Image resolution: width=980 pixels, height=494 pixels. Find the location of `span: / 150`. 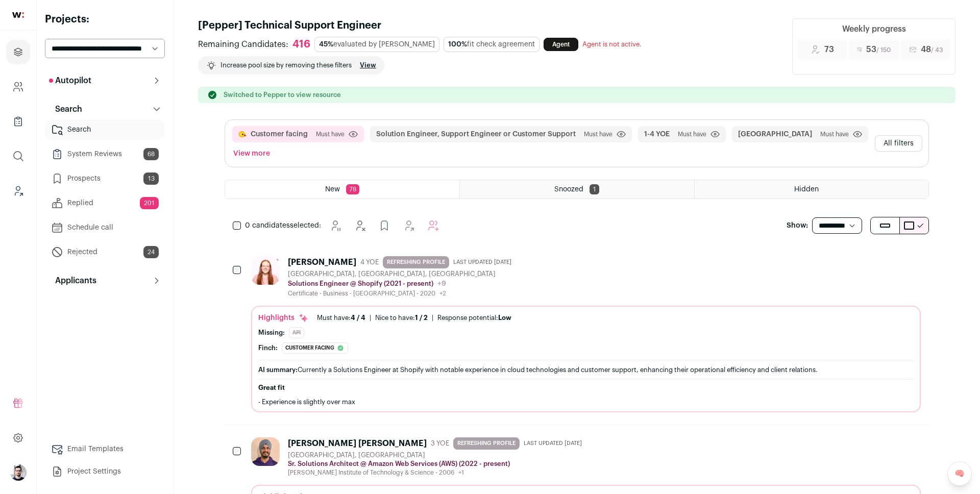

span: / 150 is located at coordinates (883, 50).